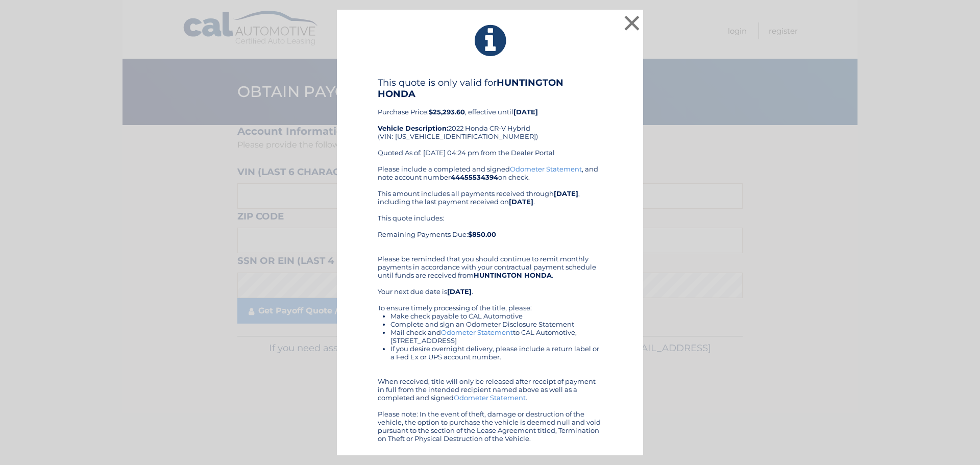 Image resolution: width=980 pixels, height=465 pixels. Describe the element at coordinates (496, 324) in the screenshot. I see `li: Complete and sign an Odometer Disclosure Statement` at that location.